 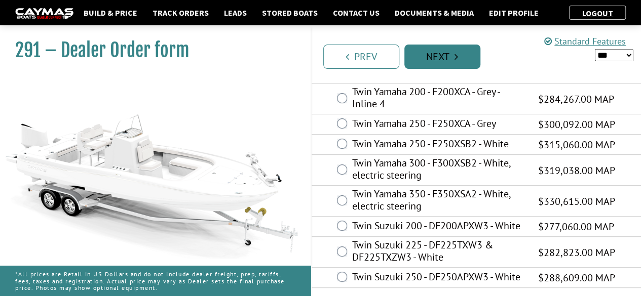 What do you see at coordinates (514, 13) in the screenshot?
I see `a: Edit Profile` at bounding box center [514, 13].